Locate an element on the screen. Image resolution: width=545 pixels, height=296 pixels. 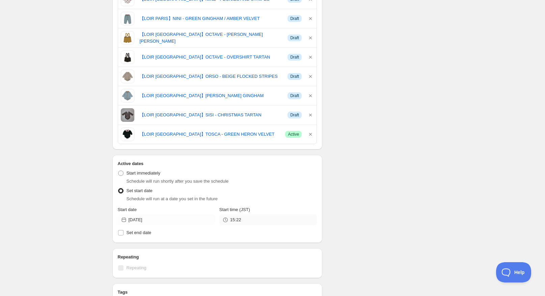
span: Schedule will run shortly after you save the schedule is located at coordinates (178, 181).